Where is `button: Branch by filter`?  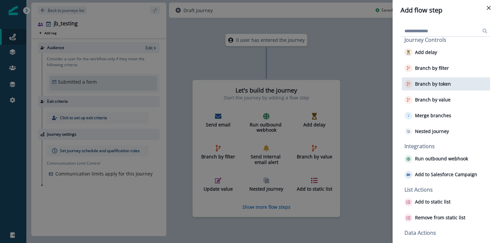 button: Branch by filter is located at coordinates (426, 68).